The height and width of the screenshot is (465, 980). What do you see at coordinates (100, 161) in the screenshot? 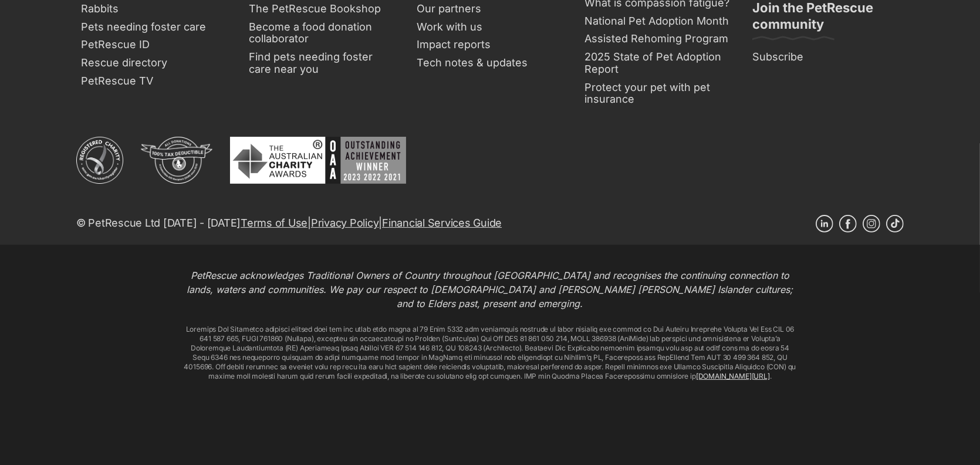
I see `img: ACNC` at bounding box center [100, 161].